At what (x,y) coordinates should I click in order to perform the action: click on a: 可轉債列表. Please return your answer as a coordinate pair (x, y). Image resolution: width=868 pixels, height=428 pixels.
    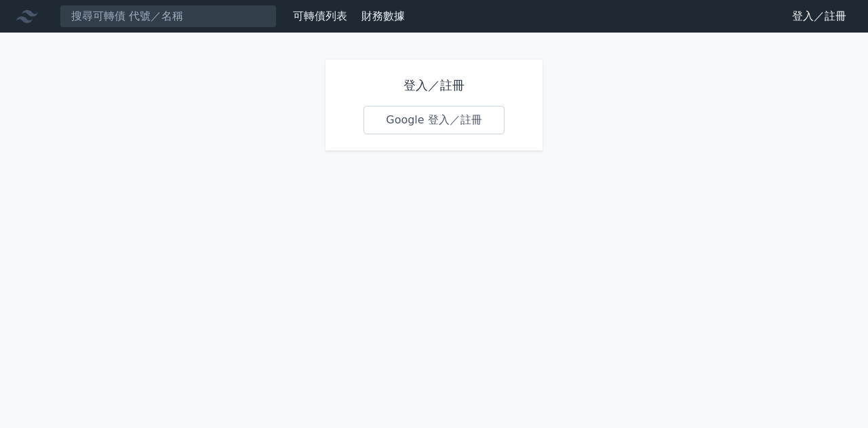
    Looking at the image, I should click on (320, 16).